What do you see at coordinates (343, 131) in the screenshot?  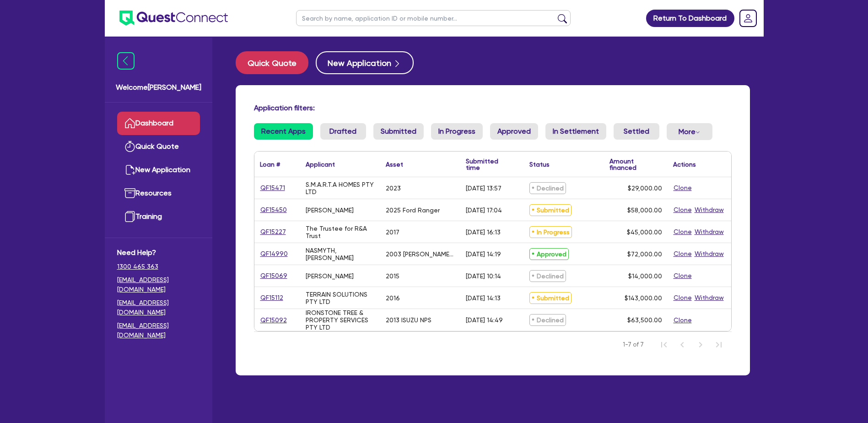 I see `a: Drafted` at bounding box center [343, 131].